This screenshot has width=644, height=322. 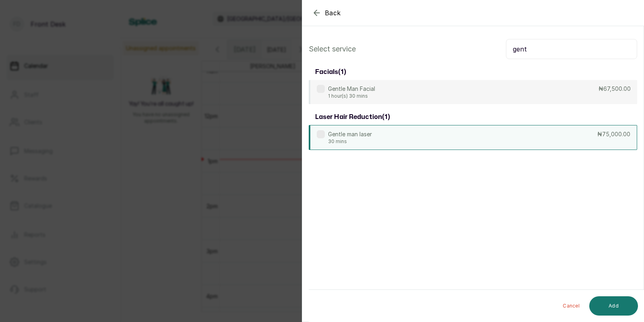 I want to click on h3: facials ( 1 ), so click(x=330, y=72).